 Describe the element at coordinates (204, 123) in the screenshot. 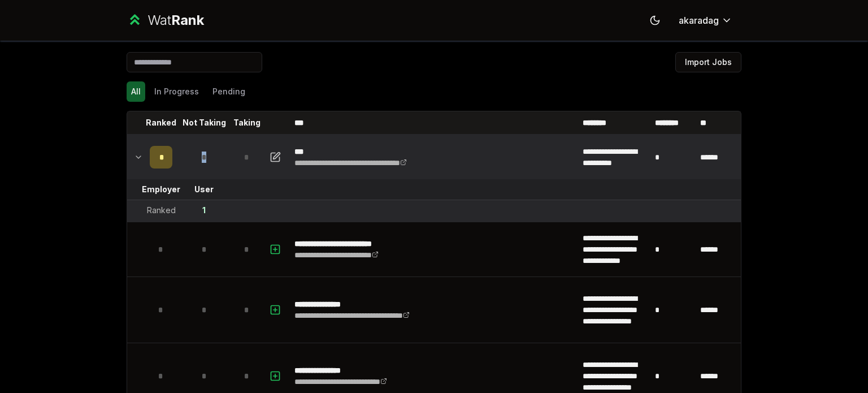

I see `p: Not Taking` at that location.